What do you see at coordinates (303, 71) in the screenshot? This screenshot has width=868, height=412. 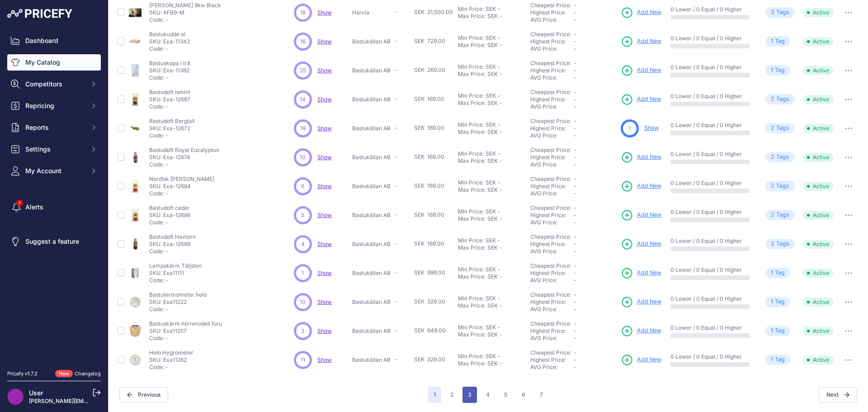 I see `span: 25` at bounding box center [303, 71].